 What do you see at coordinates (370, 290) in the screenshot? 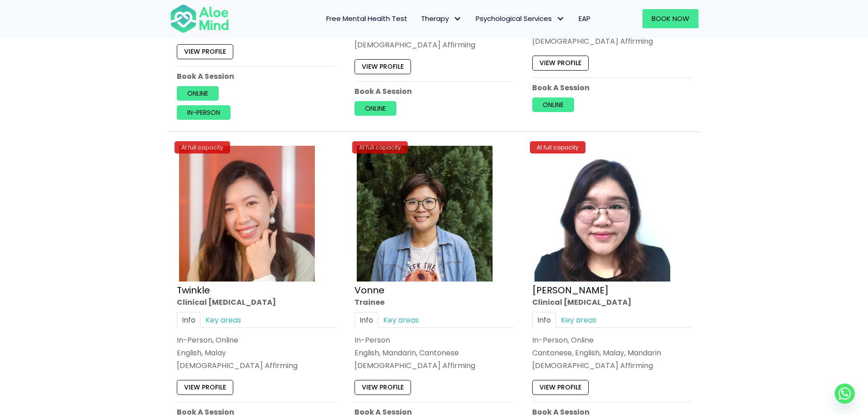
I see `a: Vonne` at bounding box center [370, 290].